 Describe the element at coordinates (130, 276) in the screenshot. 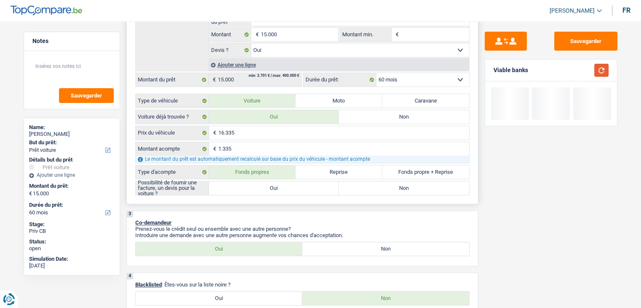

I see `div: 4` at that location.